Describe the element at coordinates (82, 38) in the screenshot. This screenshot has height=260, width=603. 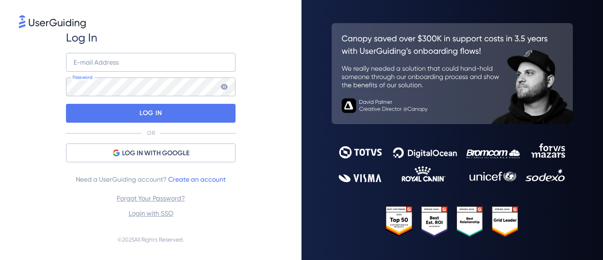
I see `span: Log In` at that location.